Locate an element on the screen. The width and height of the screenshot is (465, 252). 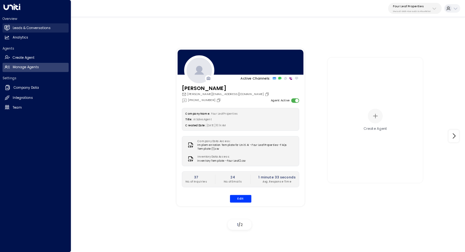
a: Create Agent is located at coordinates (35, 58).